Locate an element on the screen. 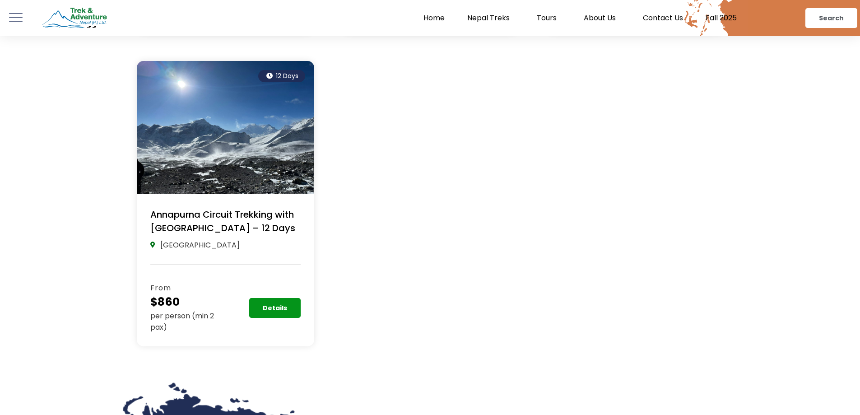  img: Trek & Adventure Nepal is located at coordinates (74, 18).